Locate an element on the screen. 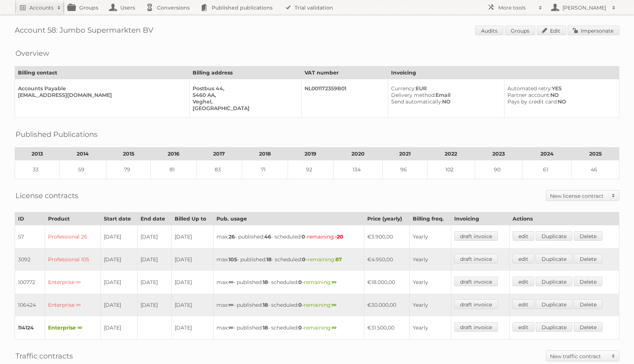 This screenshot has width=634, height=364. th: 2025 is located at coordinates (596, 154).